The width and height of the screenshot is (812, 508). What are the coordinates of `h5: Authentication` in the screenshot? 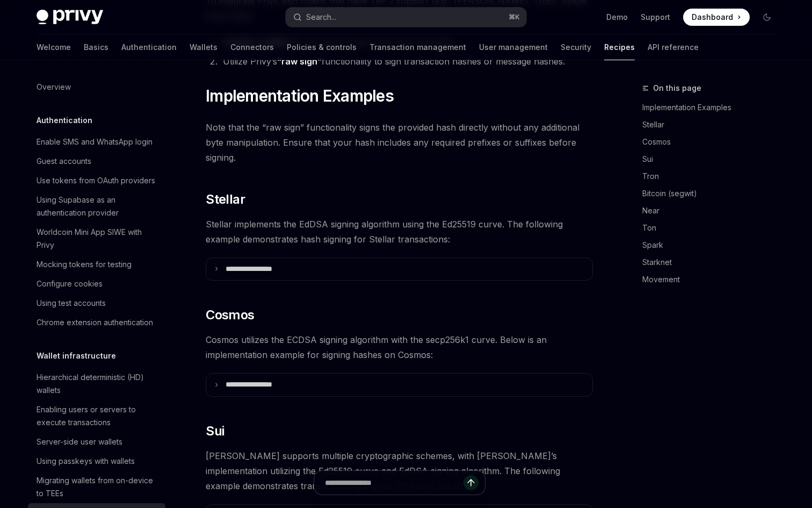 It's located at (64, 121).